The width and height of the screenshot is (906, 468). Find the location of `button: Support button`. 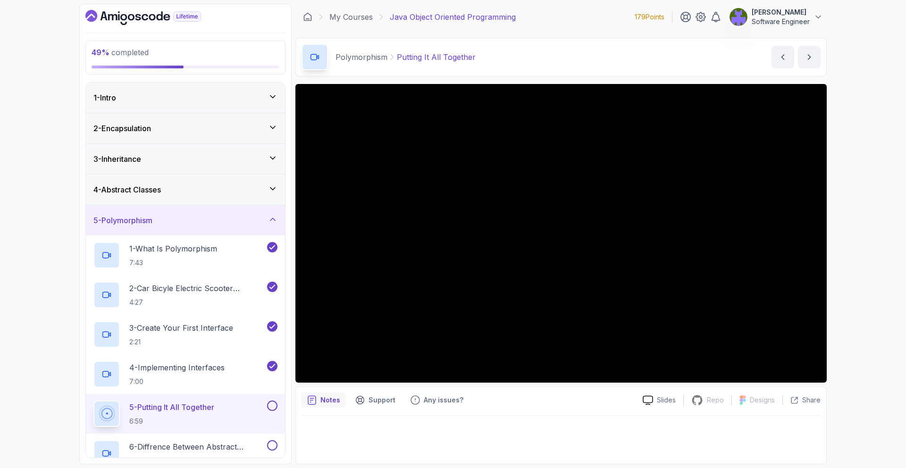

button: Support button is located at coordinates (375, 400).